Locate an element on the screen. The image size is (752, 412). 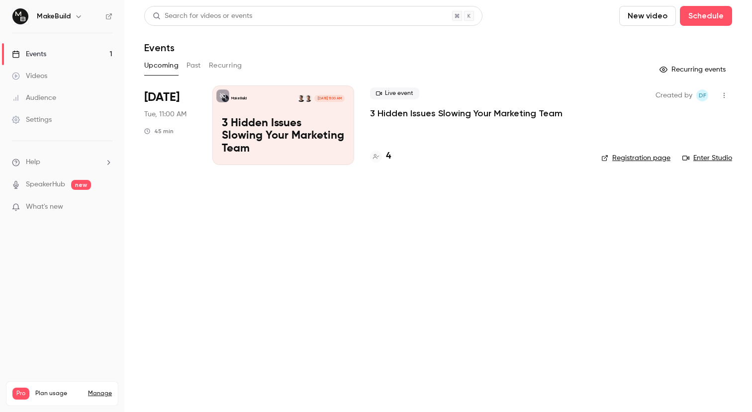
h4: 4 is located at coordinates (388, 156).